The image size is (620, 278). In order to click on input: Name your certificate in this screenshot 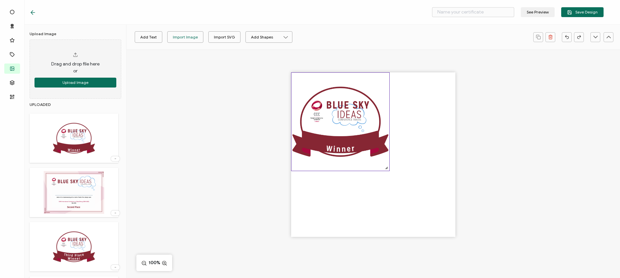, I will do `click(473, 12)`.